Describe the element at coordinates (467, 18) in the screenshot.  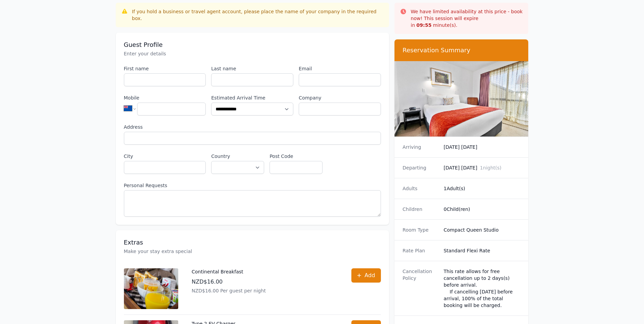
I see `p: We have limited availability at this price - book now! This session will expire in minute(s).` at that location.